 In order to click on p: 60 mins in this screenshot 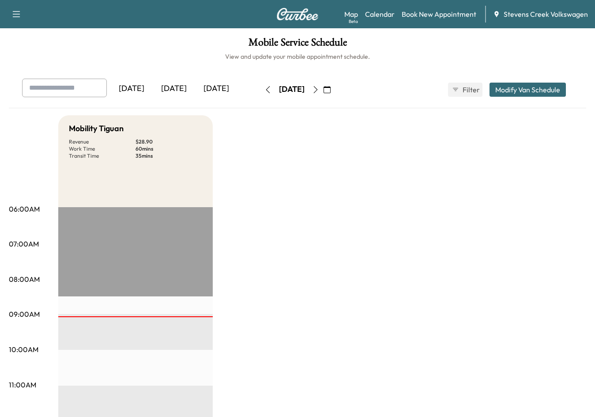, I will do `click(169, 149)`.